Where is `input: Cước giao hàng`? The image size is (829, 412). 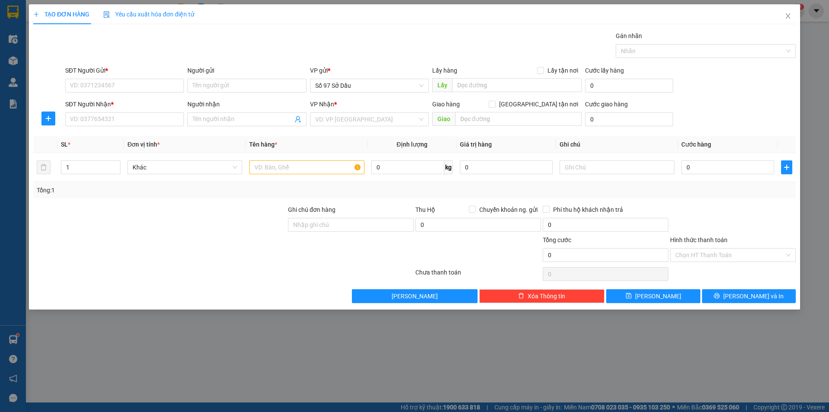
input: Cước giao hàng is located at coordinates (629, 119).